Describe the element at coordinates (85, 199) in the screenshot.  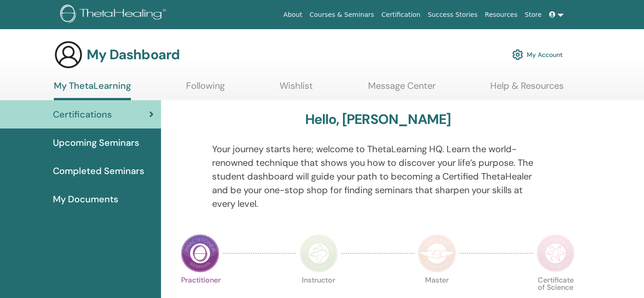
I see `span: My Documents` at that location.